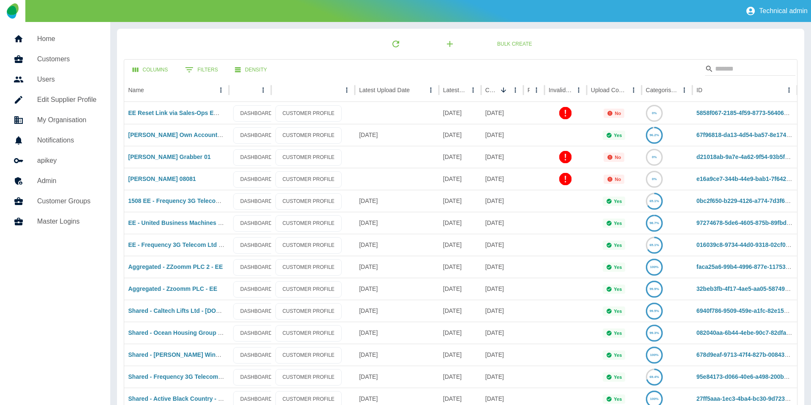 Image resolution: width=811 pixels, height=405 pixels. Describe the element at coordinates (654, 332) in the screenshot. I see `a: 99.3%` at that location.